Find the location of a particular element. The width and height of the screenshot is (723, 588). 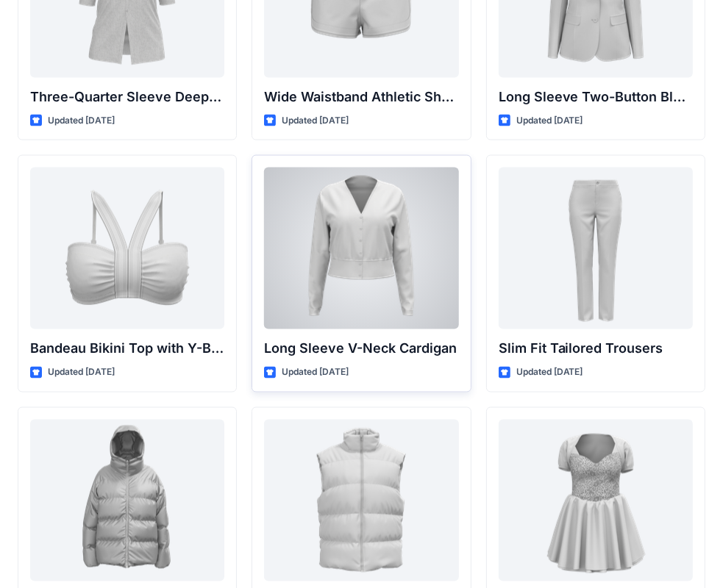

p: Slim Fit Tailored Trousers is located at coordinates (596, 349).